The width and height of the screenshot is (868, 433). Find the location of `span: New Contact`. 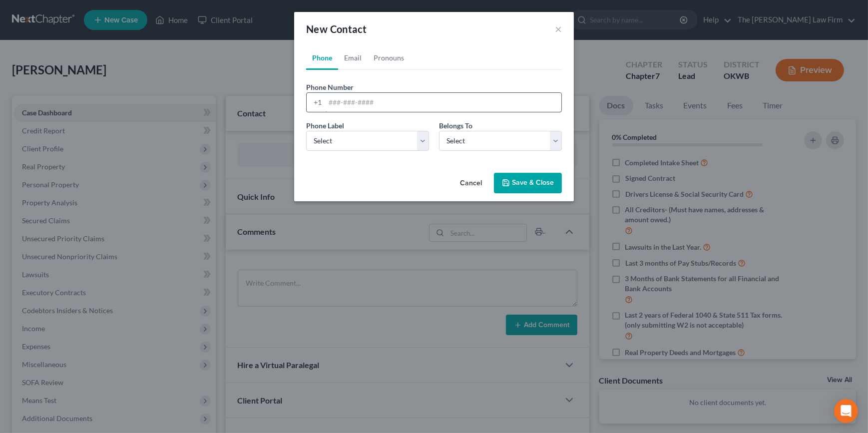

span: New Contact is located at coordinates (336, 29).